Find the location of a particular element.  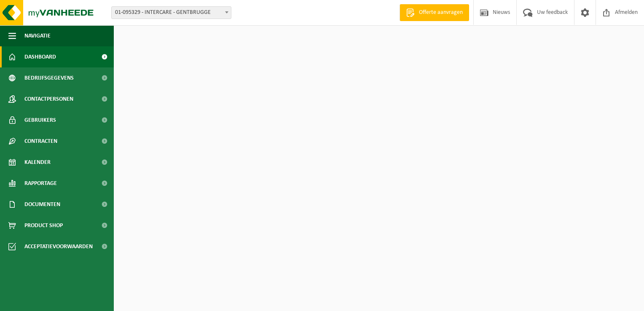

span: Documenten is located at coordinates (42, 205).